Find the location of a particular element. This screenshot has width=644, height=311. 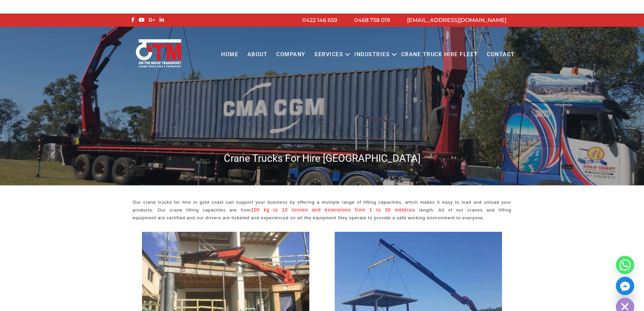

a: Services is located at coordinates (329, 54).